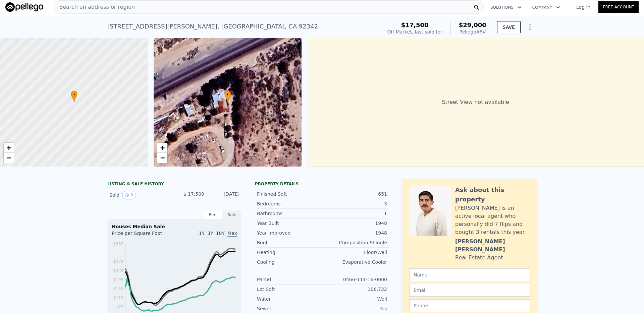 The image size is (644, 313). What do you see at coordinates (213, 215) in the screenshot?
I see `div: Rent` at bounding box center [213, 215].